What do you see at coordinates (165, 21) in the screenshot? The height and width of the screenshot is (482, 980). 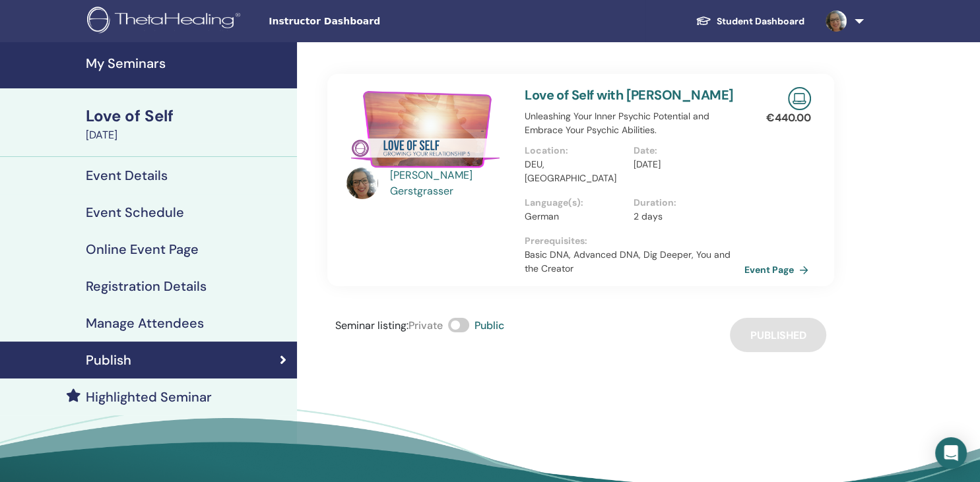 I see `img: logo.png` at bounding box center [165, 21].